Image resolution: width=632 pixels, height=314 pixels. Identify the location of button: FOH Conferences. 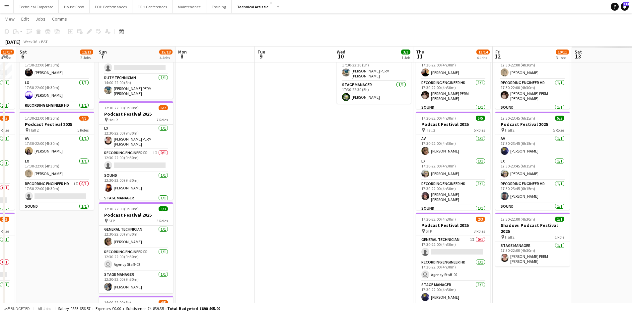
(152, 7).